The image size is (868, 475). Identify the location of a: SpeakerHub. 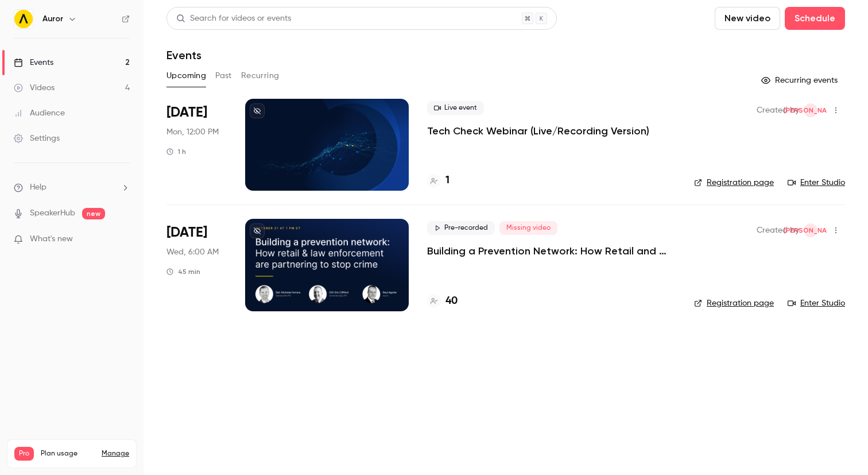
(52, 213).